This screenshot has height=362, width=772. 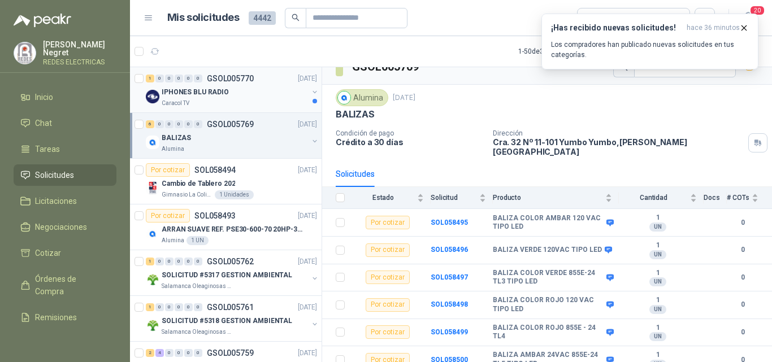 I want to click on p: GSOL005770, so click(x=230, y=79).